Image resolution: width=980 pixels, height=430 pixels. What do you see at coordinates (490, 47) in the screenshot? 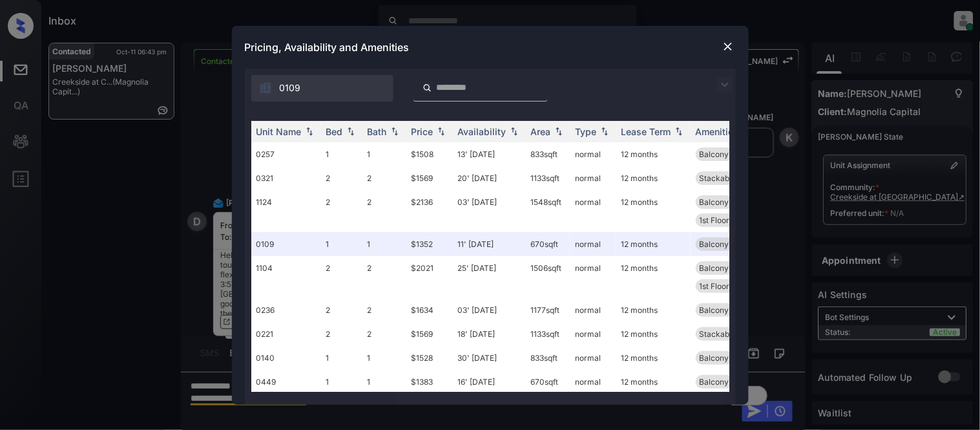
I see `div: Pricing, Availability and Amenities` at bounding box center [490, 47].